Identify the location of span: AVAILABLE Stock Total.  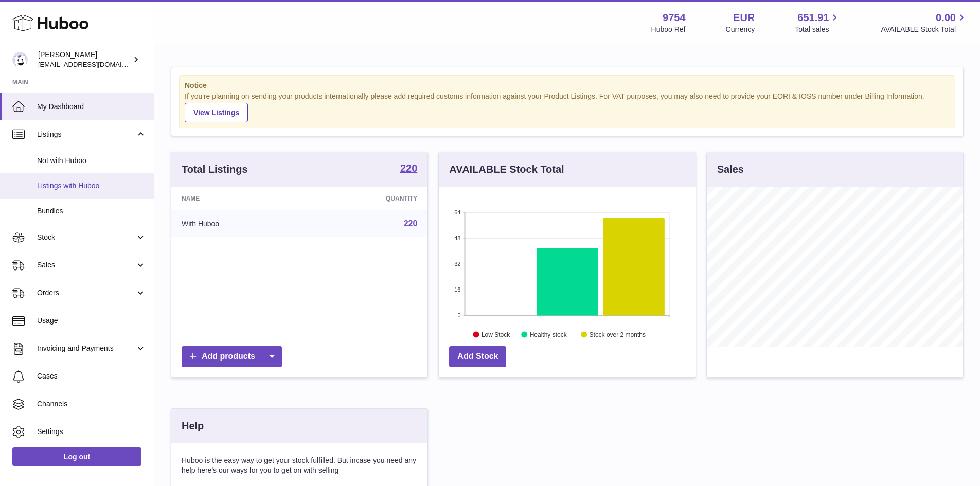
(924, 29).